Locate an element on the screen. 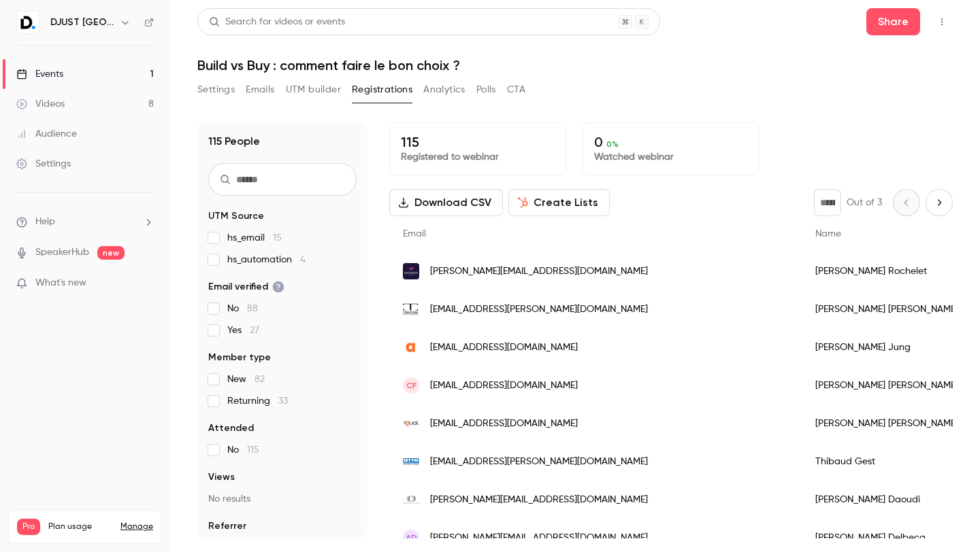 The height and width of the screenshot is (552, 980). button: Settings is located at coordinates (215, 90).